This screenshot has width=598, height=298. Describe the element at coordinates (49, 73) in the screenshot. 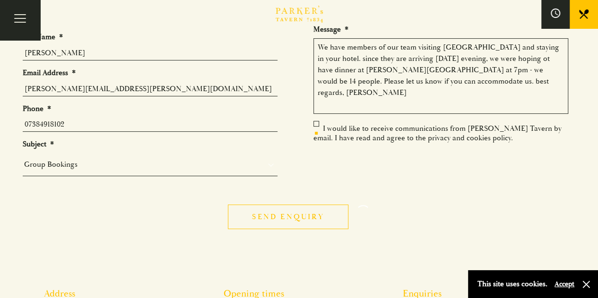

I see `label: Email Address` at that location.